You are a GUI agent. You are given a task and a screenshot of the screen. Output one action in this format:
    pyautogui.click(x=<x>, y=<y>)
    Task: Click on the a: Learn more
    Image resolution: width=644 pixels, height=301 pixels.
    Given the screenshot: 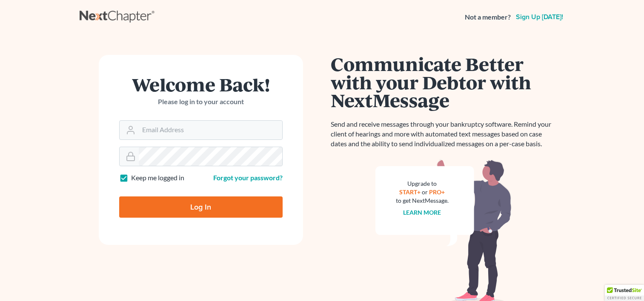 What is the action you would take?
    pyautogui.click(x=422, y=212)
    